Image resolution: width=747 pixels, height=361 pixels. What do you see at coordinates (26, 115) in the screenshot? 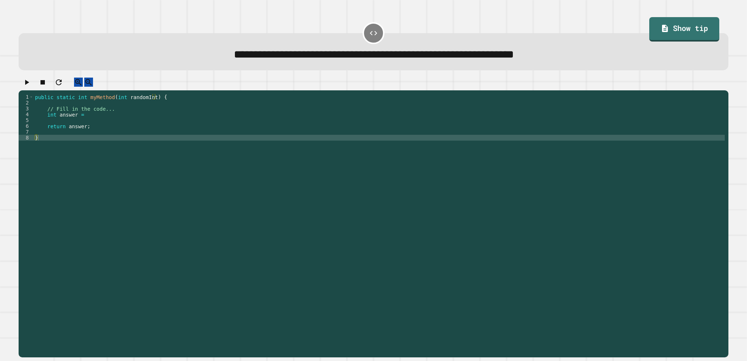
I see `div: 4` at bounding box center [26, 115].